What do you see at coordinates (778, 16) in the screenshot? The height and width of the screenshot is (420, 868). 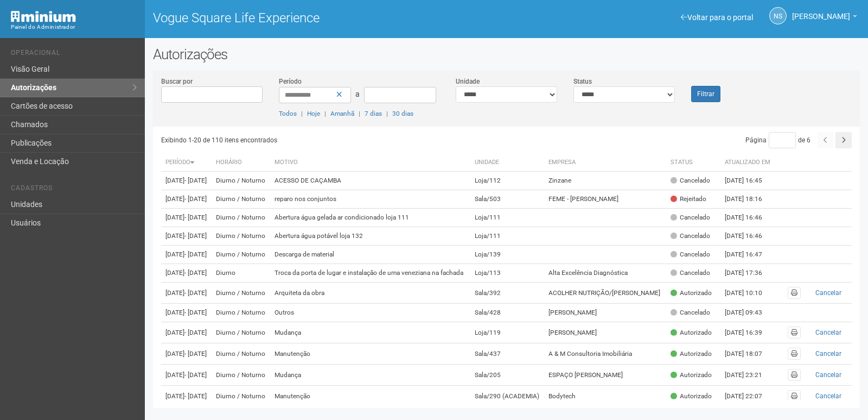 I see `a: NS` at bounding box center [778, 16].